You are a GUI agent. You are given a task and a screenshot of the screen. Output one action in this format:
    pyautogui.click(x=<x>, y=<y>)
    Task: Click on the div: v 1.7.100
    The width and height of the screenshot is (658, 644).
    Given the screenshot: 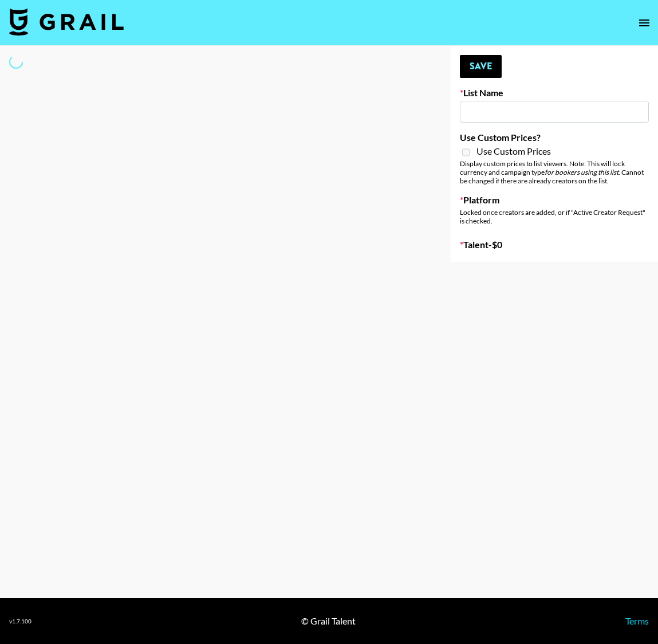 What is the action you would take?
    pyautogui.click(x=20, y=621)
    